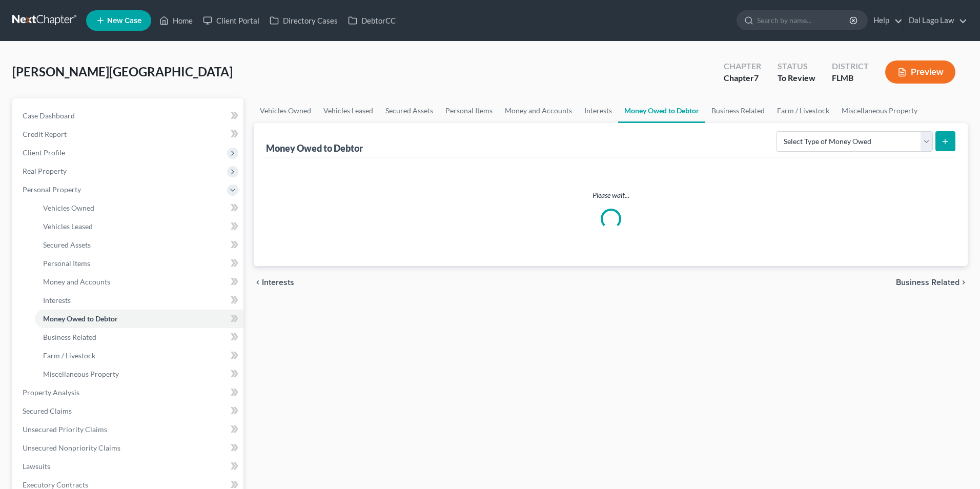 The height and width of the screenshot is (489, 980). What do you see at coordinates (81, 318) in the screenshot?
I see `span: Money Owed to Debtor` at bounding box center [81, 318].